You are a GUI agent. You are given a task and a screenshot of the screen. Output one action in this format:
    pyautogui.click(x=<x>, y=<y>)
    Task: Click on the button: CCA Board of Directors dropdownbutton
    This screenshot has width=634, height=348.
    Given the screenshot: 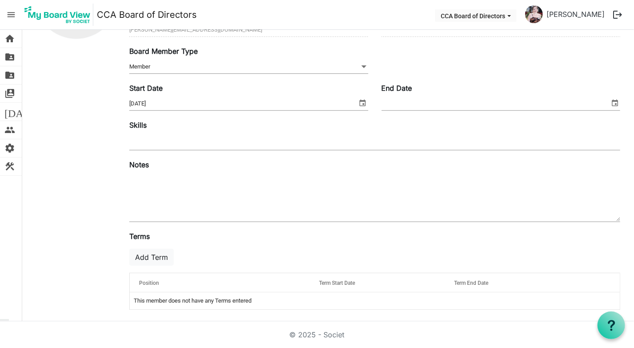 What is the action you would take?
    pyautogui.click(x=476, y=16)
    